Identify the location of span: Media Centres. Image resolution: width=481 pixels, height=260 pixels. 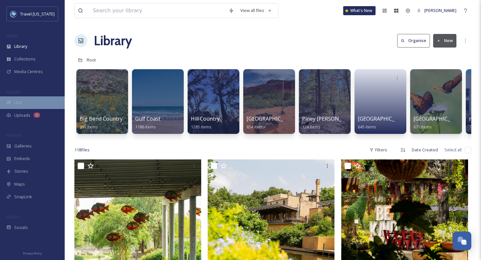
(28, 72).